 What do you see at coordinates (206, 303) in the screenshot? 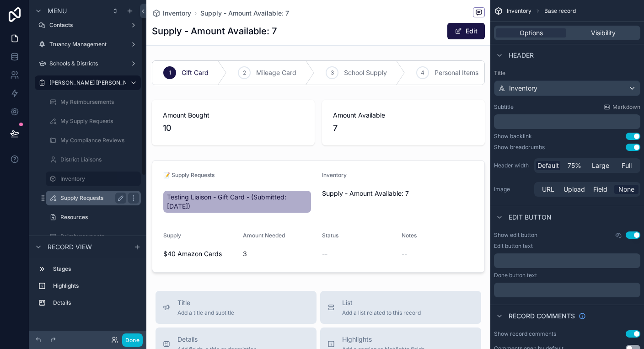
I see `span: Title` at bounding box center [206, 303].